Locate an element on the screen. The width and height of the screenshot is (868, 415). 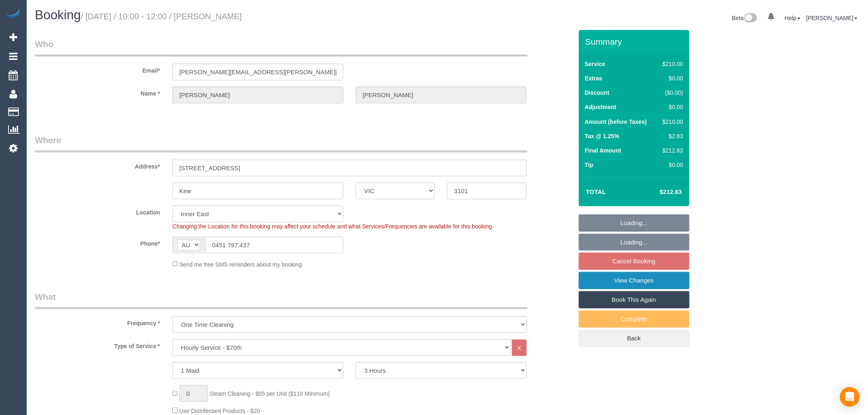
img: Automaid Logo is located at coordinates (13, 14).